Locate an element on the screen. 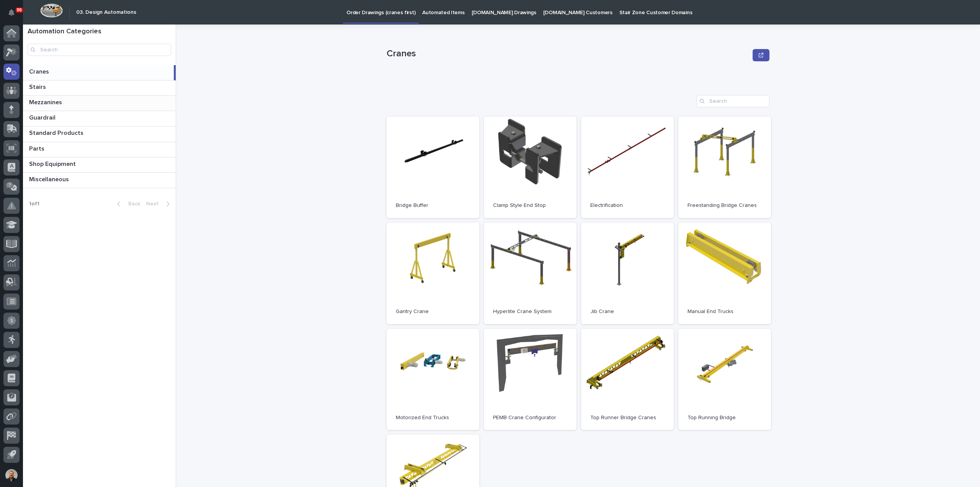  a: Jib Crane is located at coordinates (627, 273).